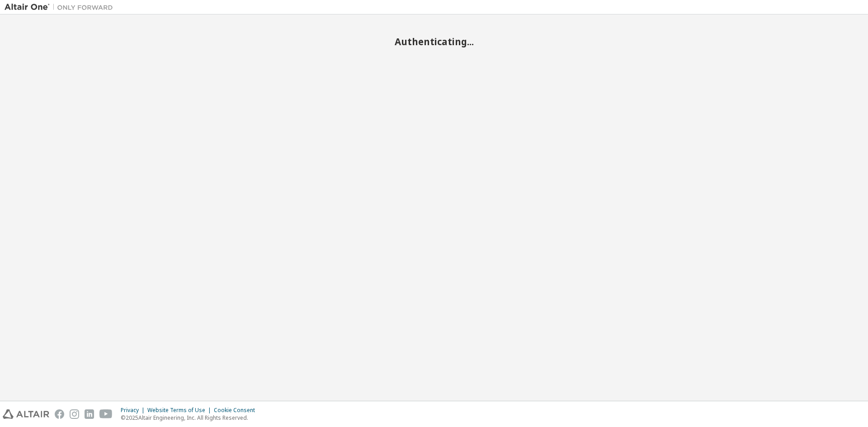 This screenshot has height=427, width=868. Describe the element at coordinates (89, 414) in the screenshot. I see `img: linkedin.svg` at that location.